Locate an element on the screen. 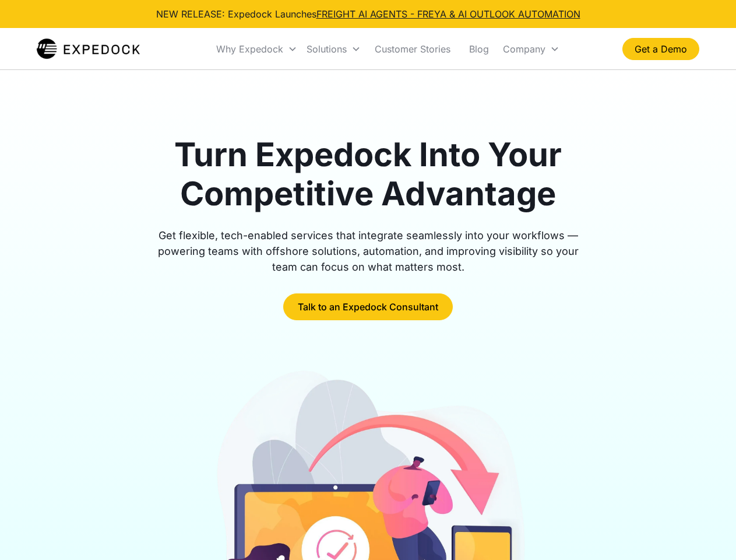  div: Chat Widget is located at coordinates (707, 532).